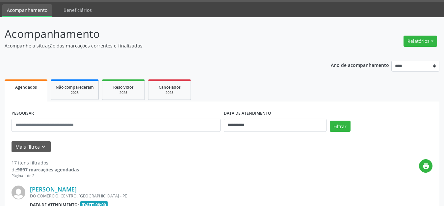 The image size is (444, 206). What do you see at coordinates (340, 126) in the screenshot?
I see `button: Filtrar` at bounding box center [340, 126].